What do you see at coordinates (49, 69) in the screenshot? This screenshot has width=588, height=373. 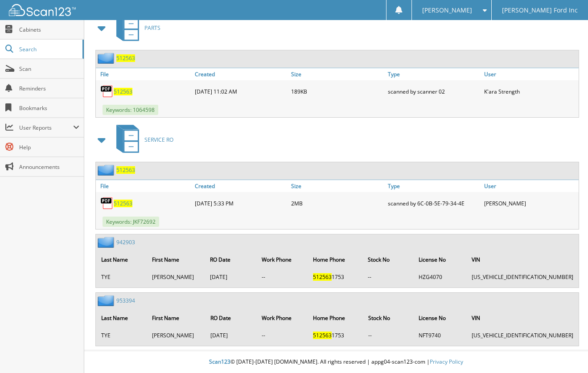 I see `span: Scan` at bounding box center [49, 69].